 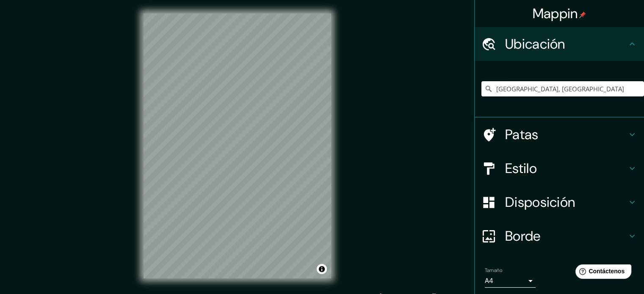 What do you see at coordinates (559, 236) in the screenshot?
I see `div: Borde` at bounding box center [559, 236].